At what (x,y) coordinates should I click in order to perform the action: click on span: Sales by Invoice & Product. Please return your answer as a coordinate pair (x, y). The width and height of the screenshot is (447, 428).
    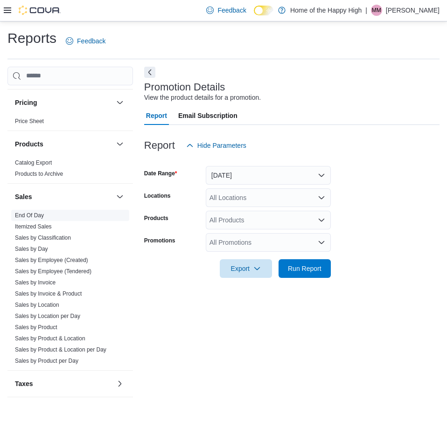
    Looking at the image, I should click on (48, 294).